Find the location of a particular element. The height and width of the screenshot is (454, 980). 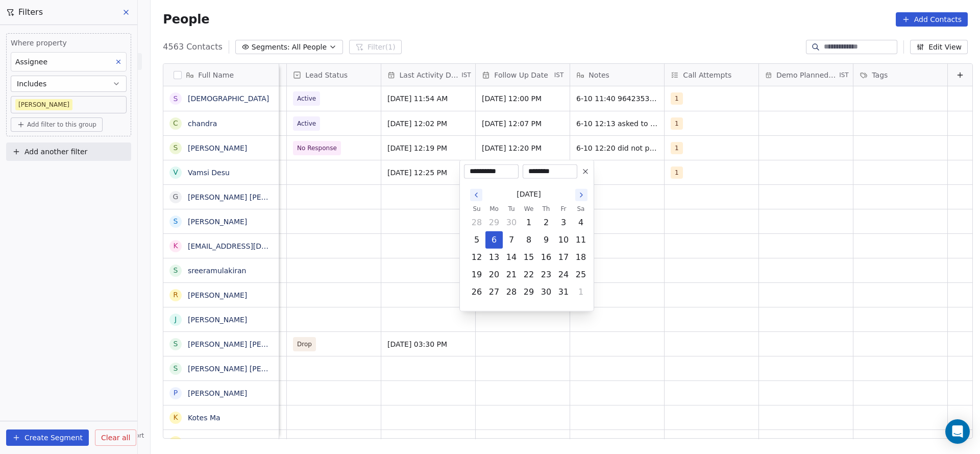

button: Saturday, November 1st, 2025 is located at coordinates (581, 292).